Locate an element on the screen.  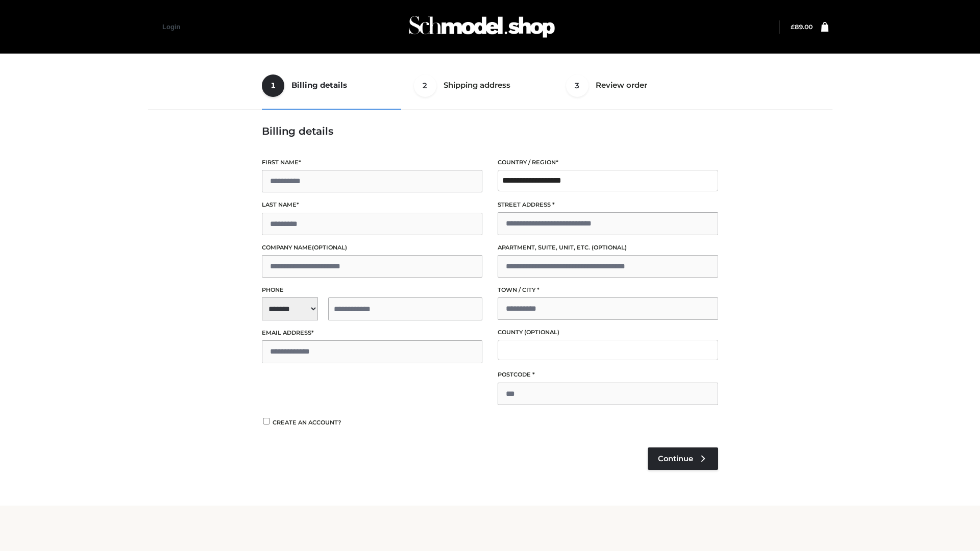
label: Apartment, suite, unit, etc. is located at coordinates (607, 247).